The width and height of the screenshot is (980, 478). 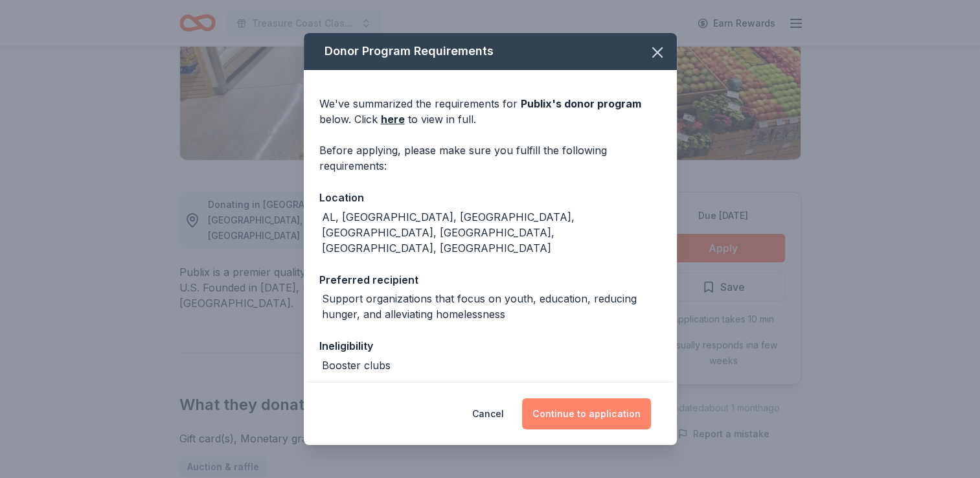 What do you see at coordinates (490, 346) in the screenshot?
I see `div: Ineligibility` at bounding box center [490, 346].